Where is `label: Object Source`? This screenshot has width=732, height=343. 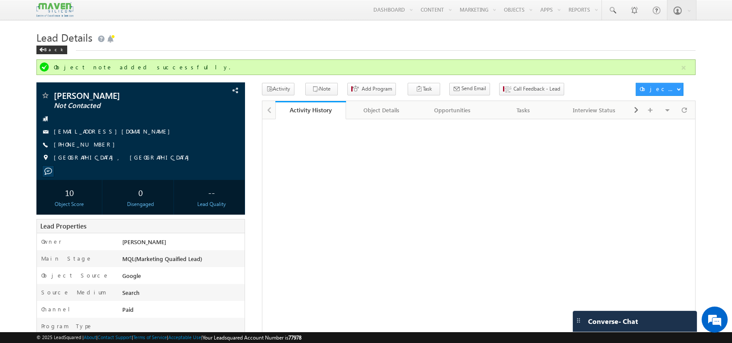 label: Object Source is located at coordinates (75, 275).